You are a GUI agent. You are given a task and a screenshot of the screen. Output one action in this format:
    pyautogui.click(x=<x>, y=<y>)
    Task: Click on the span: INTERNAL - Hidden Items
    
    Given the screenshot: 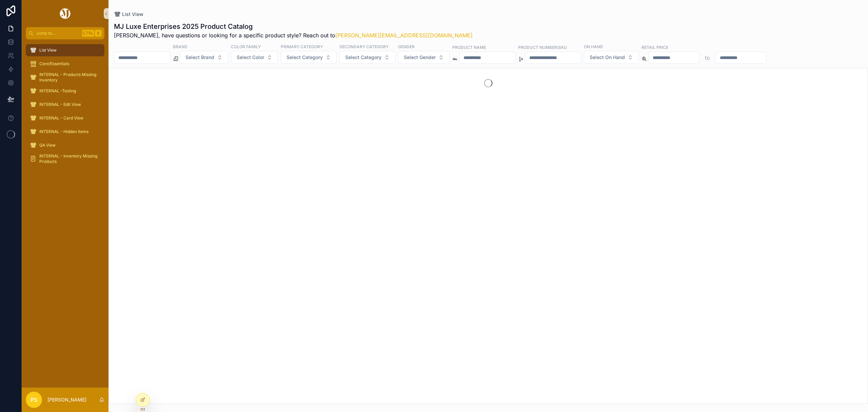 What is the action you would take?
    pyautogui.click(x=64, y=132)
    